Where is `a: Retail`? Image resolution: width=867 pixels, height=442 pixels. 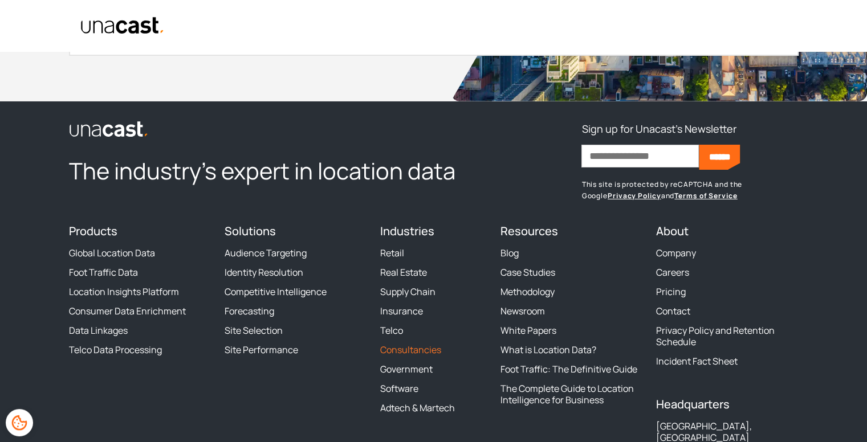 a: Retail is located at coordinates (392, 253).